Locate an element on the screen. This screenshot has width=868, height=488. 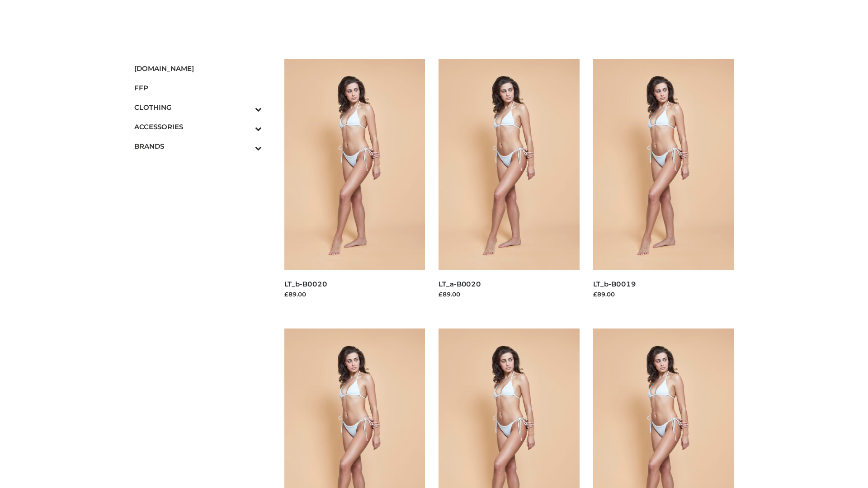
a: LT_a-B0020 is located at coordinates (460, 284).